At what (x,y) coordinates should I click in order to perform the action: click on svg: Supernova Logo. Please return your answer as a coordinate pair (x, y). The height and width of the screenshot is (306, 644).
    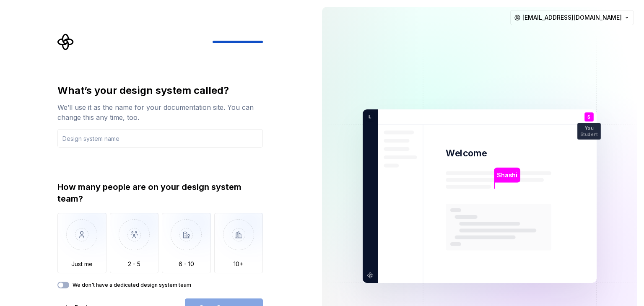
    Looking at the image, I should click on (66, 42).